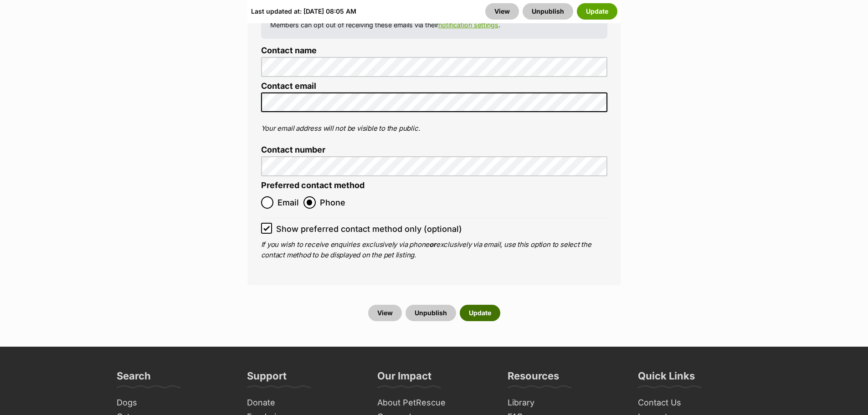 The height and width of the screenshot is (415, 868). What do you see at coordinates (666, 379) in the screenshot?
I see `h3: Quick Links` at bounding box center [666, 379].